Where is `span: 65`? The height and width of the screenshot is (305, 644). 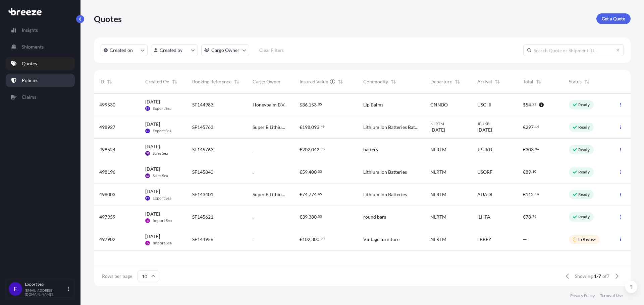
span: 65 is located at coordinates (320, 194).